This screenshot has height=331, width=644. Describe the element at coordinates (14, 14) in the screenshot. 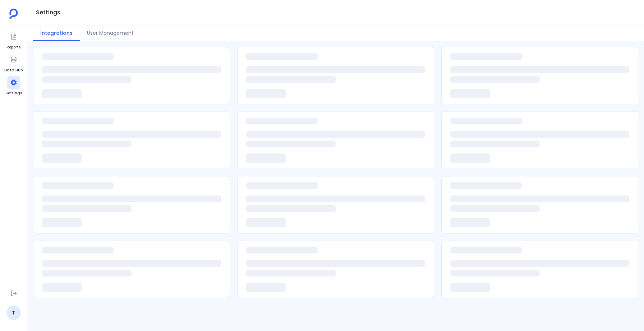

I see `img: petavue logo` at that location.